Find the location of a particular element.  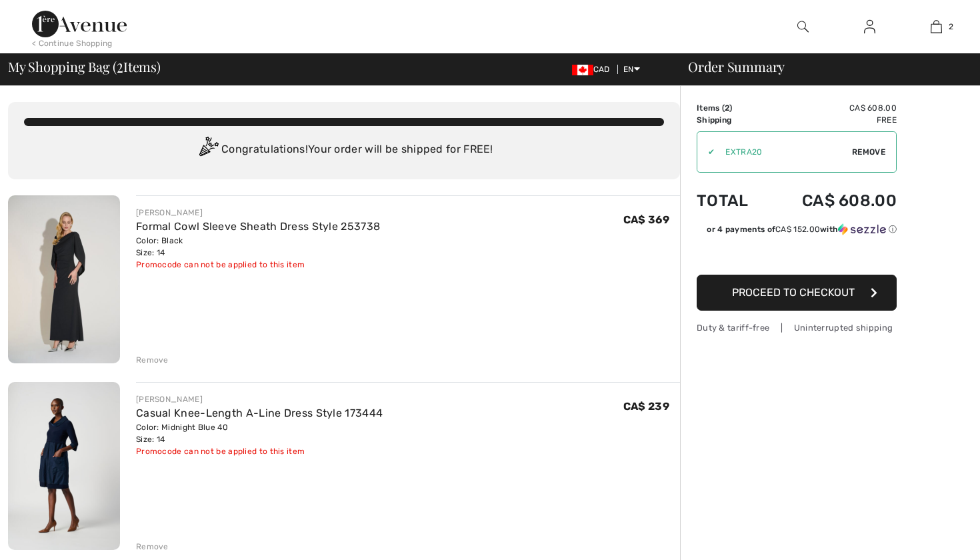

a: Formal Cowl Sleeve Sheath Dress Style 253738 is located at coordinates (258, 226).